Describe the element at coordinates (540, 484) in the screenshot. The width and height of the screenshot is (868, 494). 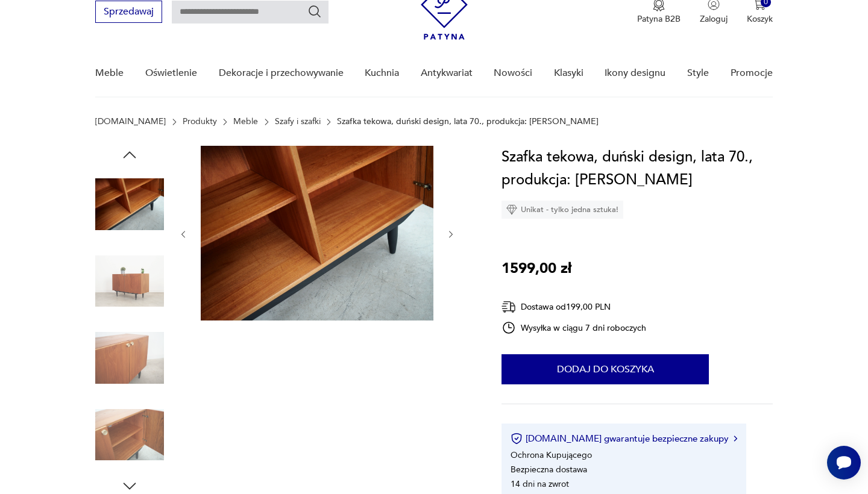
I see `li: 14 dni na zwrot` at that location.